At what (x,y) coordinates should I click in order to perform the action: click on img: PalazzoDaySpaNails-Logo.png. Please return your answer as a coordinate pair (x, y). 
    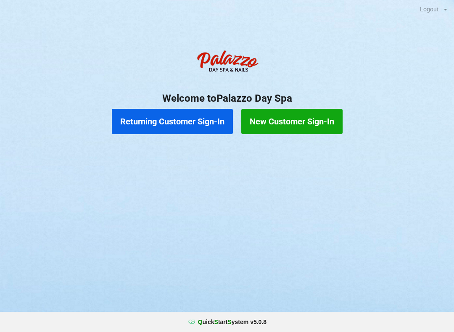
    Looking at the image, I should click on (227, 63).